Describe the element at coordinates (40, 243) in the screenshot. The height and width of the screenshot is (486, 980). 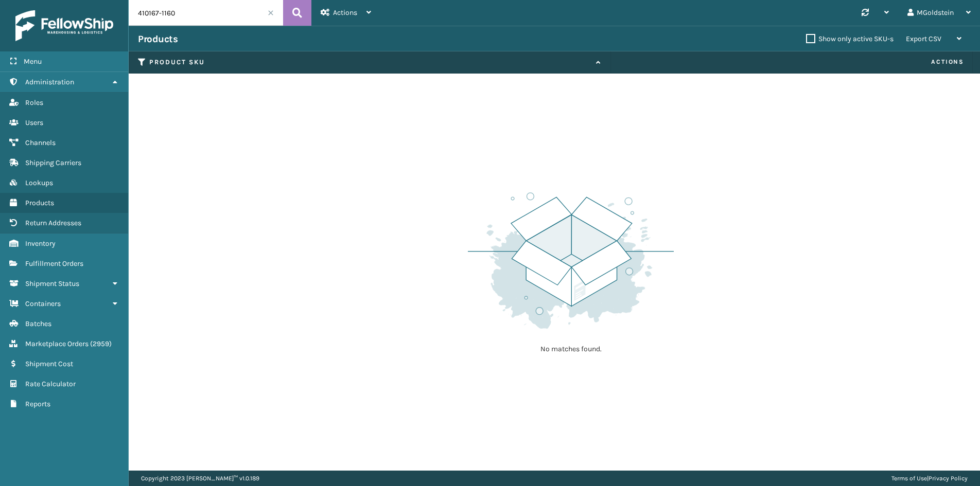
I see `span: Inventory` at that location.